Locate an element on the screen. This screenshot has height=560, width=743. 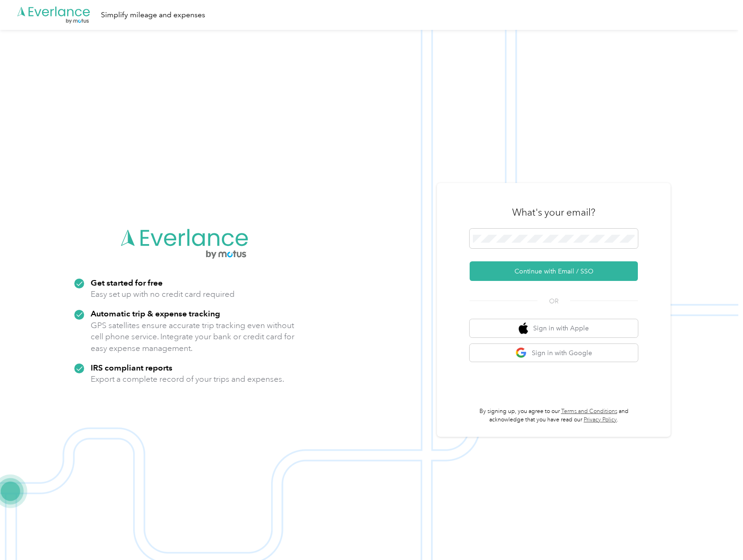
img: apple logo is located at coordinates (523, 328).